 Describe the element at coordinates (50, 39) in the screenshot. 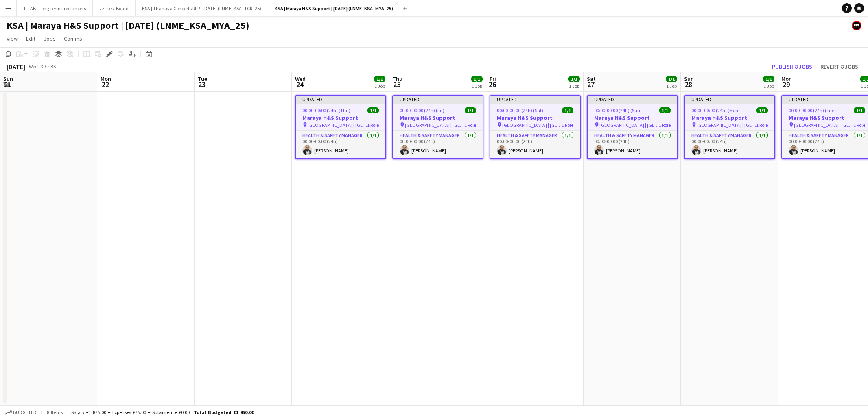

I see `a: Jobs` at that location.